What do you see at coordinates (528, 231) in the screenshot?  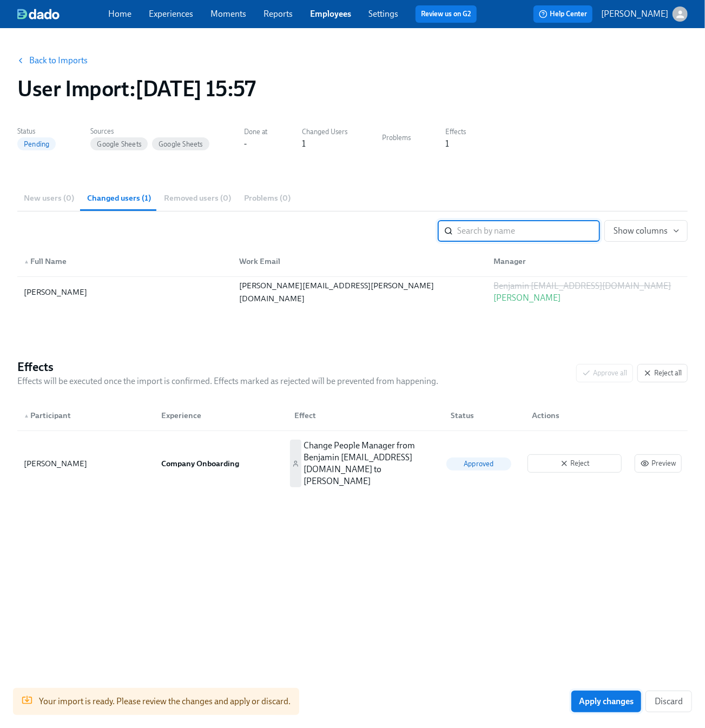 I see `input: Search by name` at bounding box center [528, 231].